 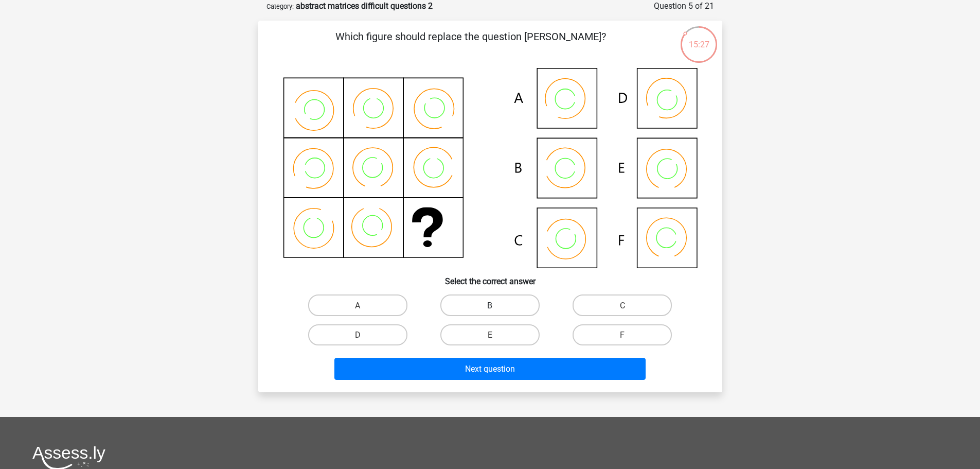 I want to click on font: A, so click(x=358, y=305).